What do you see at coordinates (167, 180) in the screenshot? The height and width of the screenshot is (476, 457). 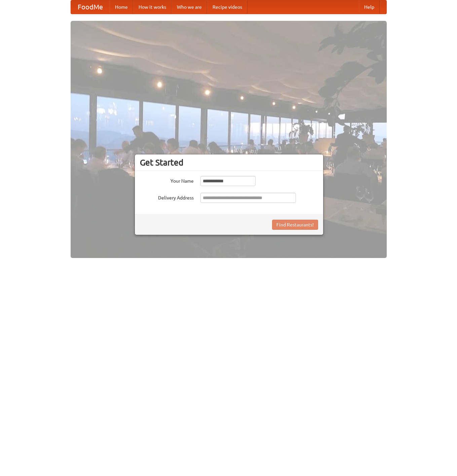 I see `label: Your Name` at bounding box center [167, 180].